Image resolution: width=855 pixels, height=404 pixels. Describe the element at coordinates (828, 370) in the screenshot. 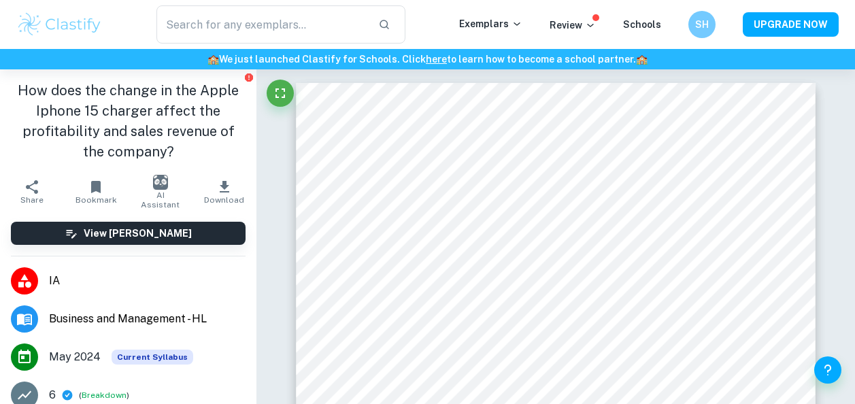

I see `button: Help and Feedback` at that location.